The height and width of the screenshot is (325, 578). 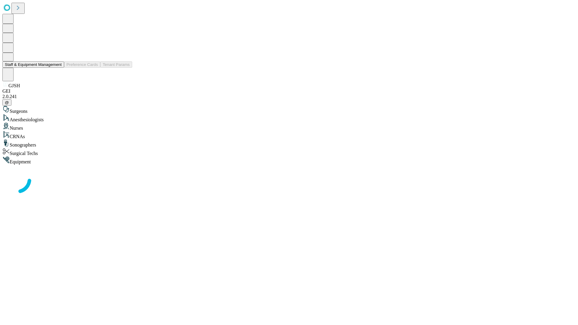 I want to click on div: Surgical Techs, so click(x=289, y=152).